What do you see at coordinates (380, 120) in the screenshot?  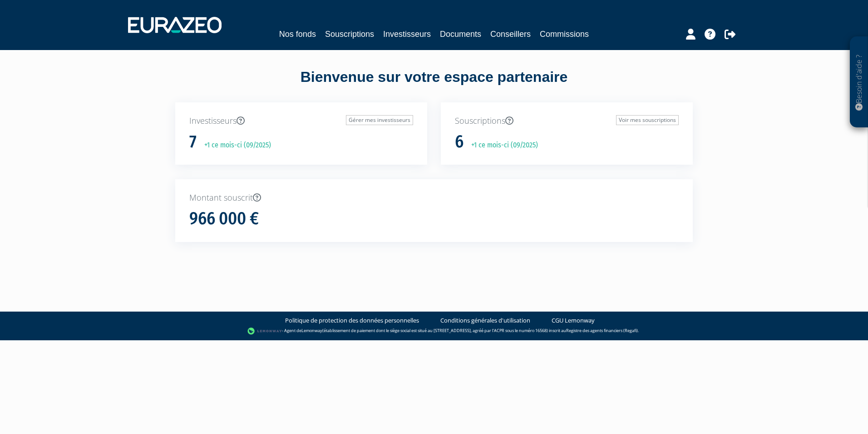 I see `a: Gérer mes investisseurs` at bounding box center [380, 120].